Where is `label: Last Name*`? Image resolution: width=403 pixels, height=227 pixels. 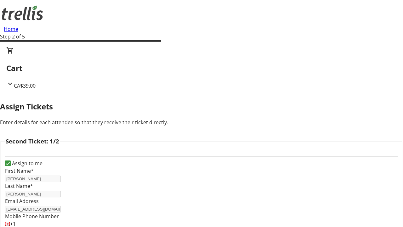 label: Last Name* is located at coordinates (19, 186).